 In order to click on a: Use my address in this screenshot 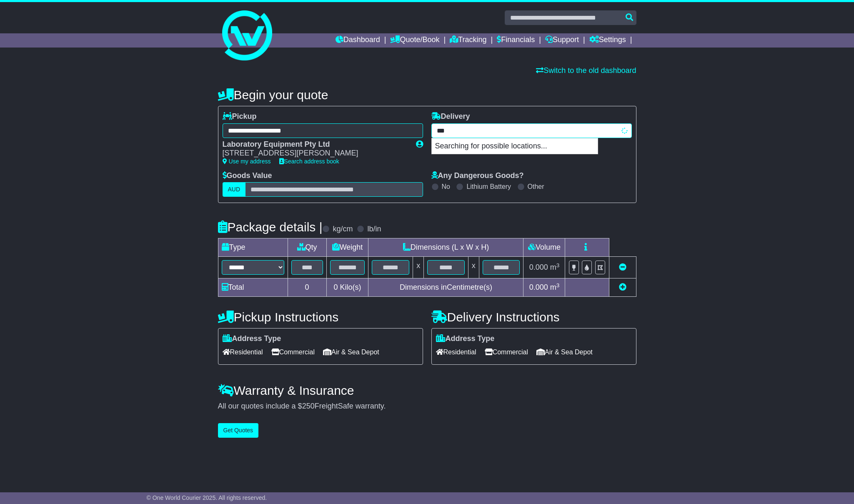, I will do `click(247, 161)`.